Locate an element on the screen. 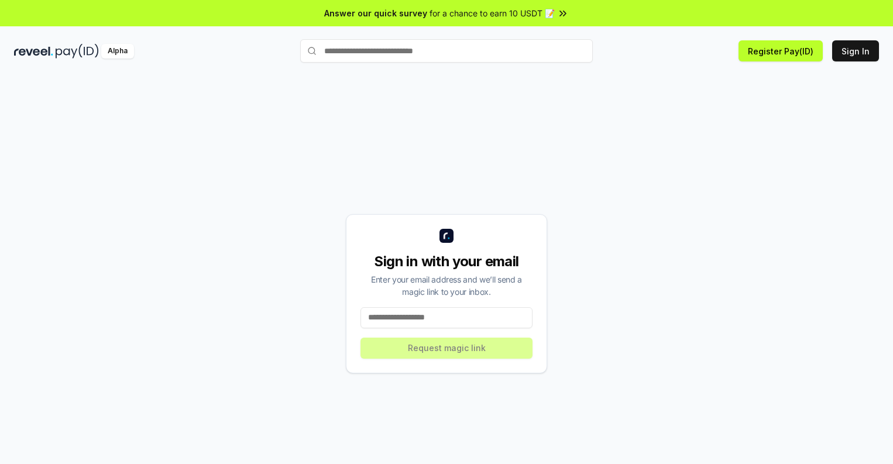  div: Alpha is located at coordinates (118, 51).